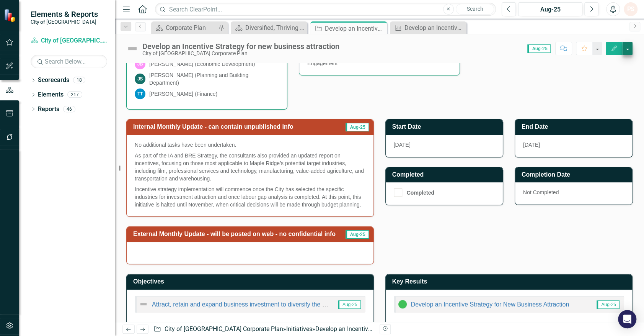 The height and width of the screenshot is (336, 644). Describe the element at coordinates (49, 109) in the screenshot. I see `a: Reports` at that location.